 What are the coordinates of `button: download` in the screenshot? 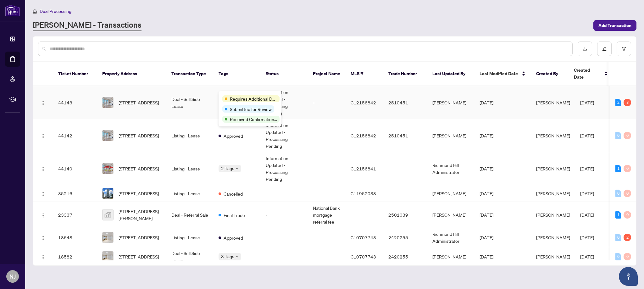 It's located at (585, 49).